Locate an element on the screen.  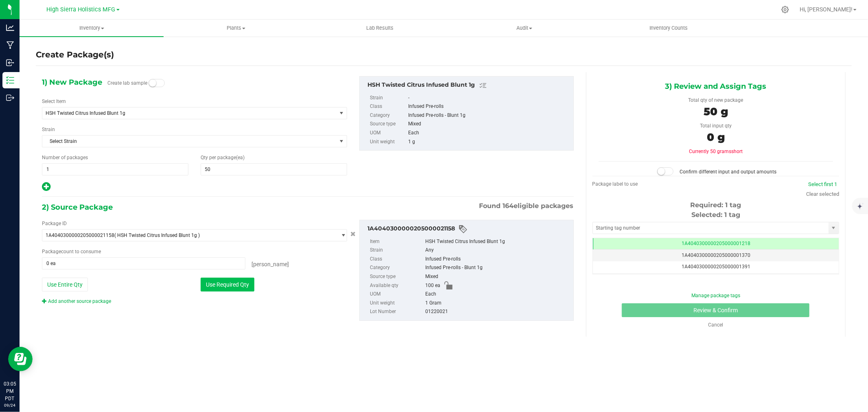
a: Inventory Counts is located at coordinates (669, 28).